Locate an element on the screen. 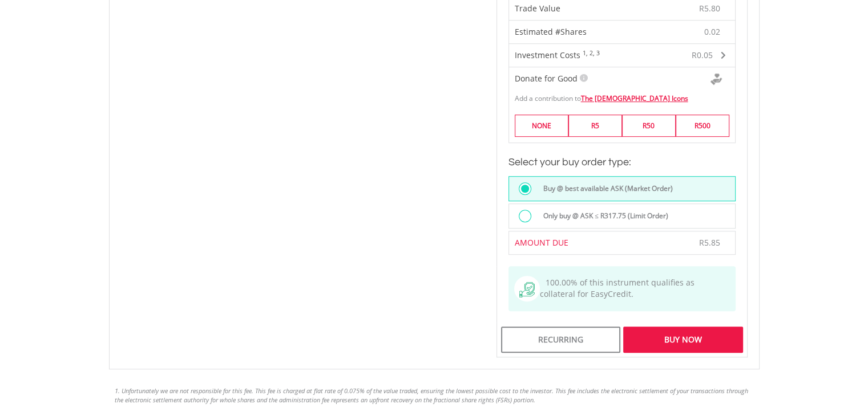  span: R5.80 is located at coordinates (710, 8).